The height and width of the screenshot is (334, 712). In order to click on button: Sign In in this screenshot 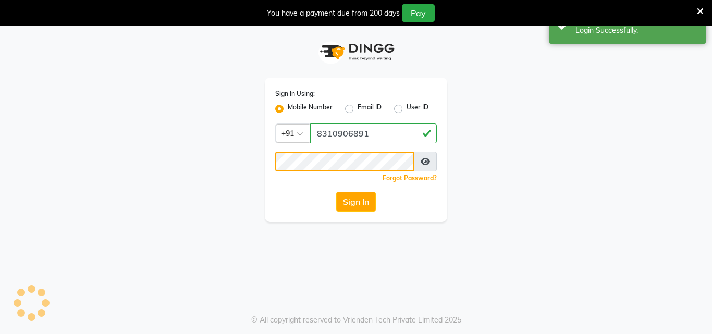, I will do `click(356, 202)`.